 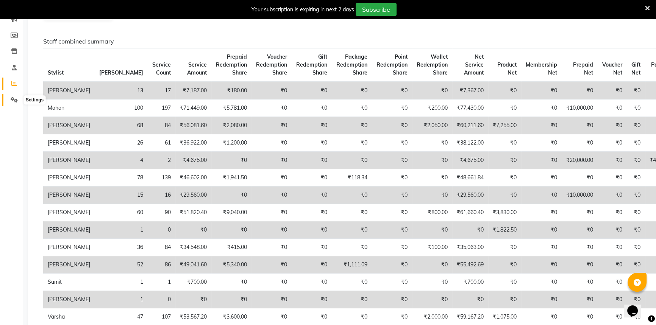 What do you see at coordinates (470, 126) in the screenshot?
I see `td: ₹60,211.60` at bounding box center [470, 126].